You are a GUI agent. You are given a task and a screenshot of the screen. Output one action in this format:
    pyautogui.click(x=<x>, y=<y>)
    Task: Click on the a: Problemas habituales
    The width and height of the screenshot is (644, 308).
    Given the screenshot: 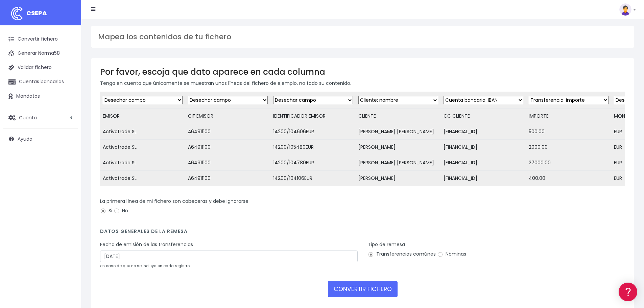 What is the action you would take?
    pyautogui.click(x=68, y=101)
    